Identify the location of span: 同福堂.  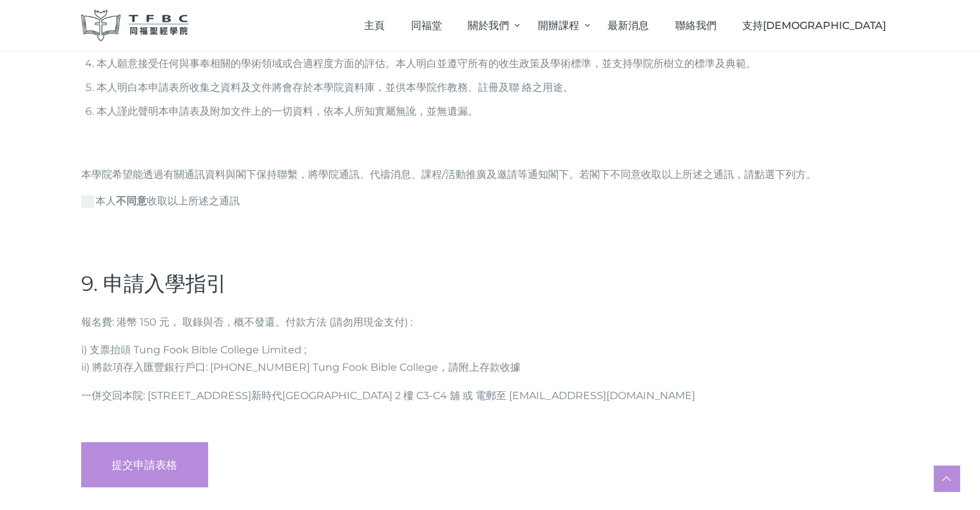
(427, 25).